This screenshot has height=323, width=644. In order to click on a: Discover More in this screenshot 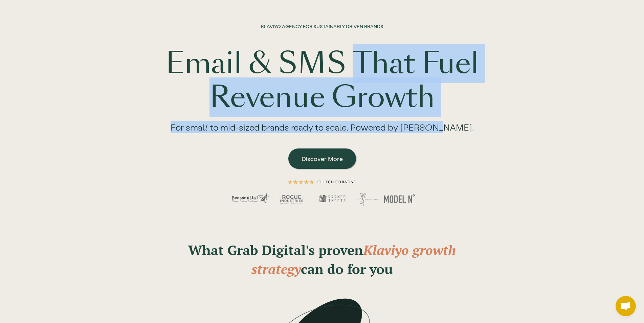, I will do `click(322, 159)`.